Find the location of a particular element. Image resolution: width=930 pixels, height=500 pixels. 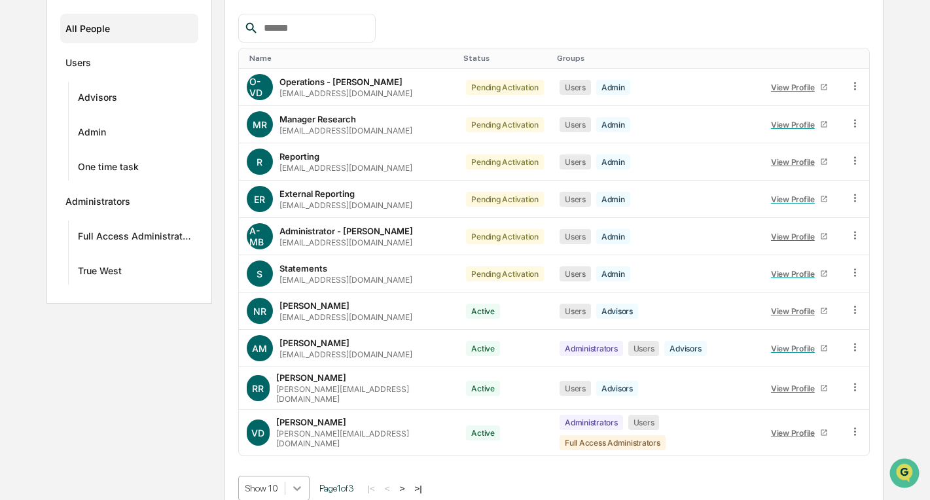

img: f2157a4c-a0d3-4daa-907e-bb6f0de503a5-1751232295721 is located at coordinates (16, 16).